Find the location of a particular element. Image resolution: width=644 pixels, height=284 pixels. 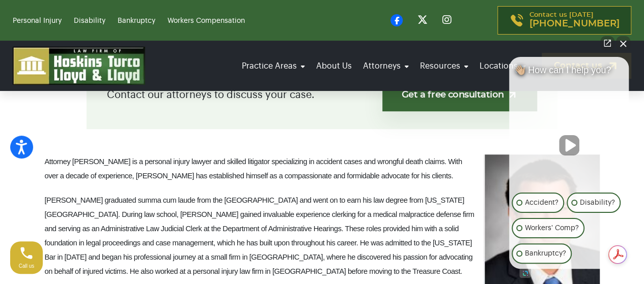

a: Resources is located at coordinates (444, 66).